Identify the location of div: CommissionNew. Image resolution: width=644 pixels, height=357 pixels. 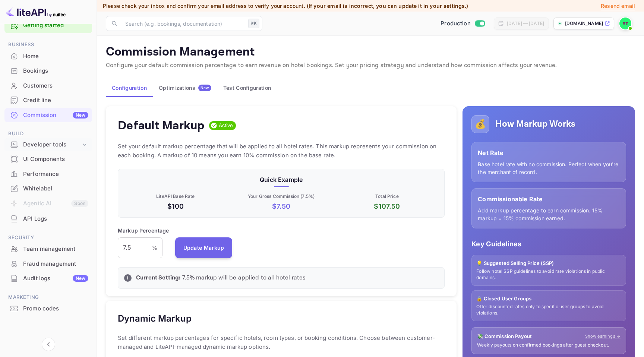
(48, 115).